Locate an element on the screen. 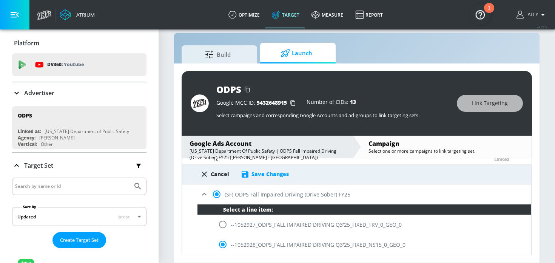 The height and width of the screenshot is (263, 555). div: Updated is located at coordinates (26, 216).